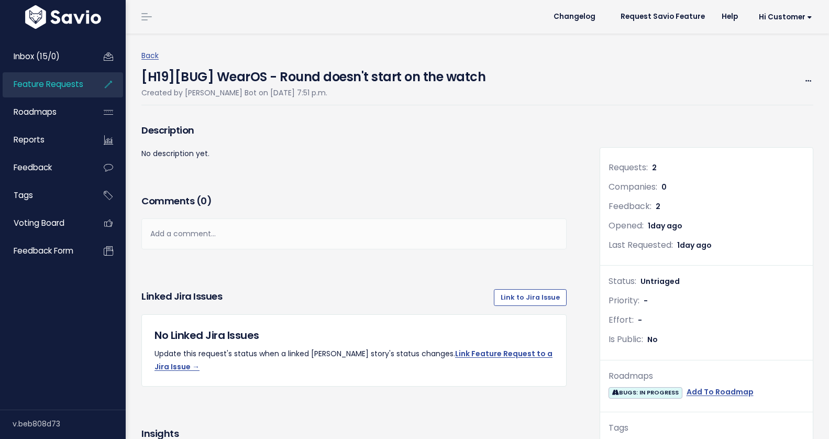 The height and width of the screenshot is (439, 829). Describe the element at coordinates (45, 112) in the screenshot. I see `a: Roadmaps` at that location.